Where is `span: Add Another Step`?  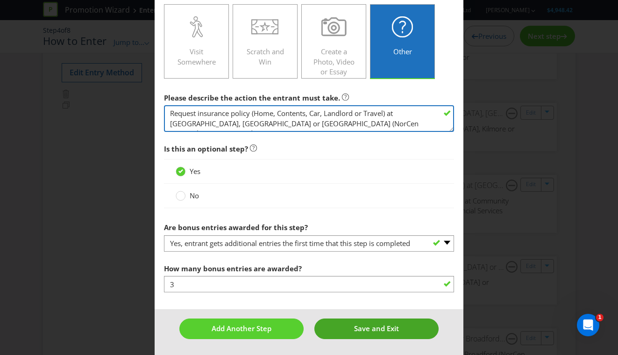
span: Add Another Step is located at coordinates (242, 328).